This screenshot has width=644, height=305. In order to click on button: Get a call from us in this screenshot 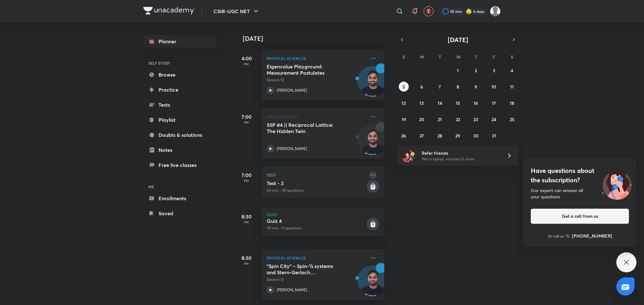, I will do `click(580, 216)`.